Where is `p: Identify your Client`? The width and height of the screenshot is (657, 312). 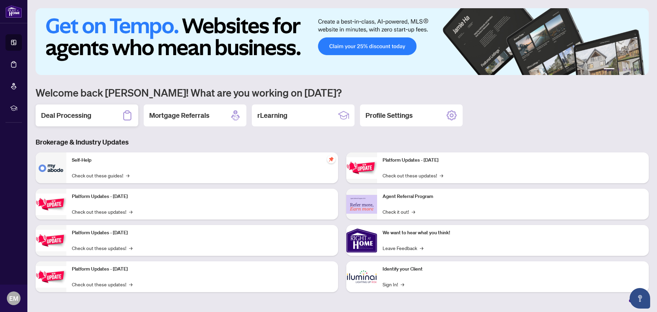 p: Identify your Client is located at coordinates (513, 269).